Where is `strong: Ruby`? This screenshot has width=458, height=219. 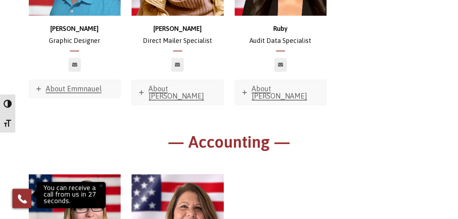
strong: Ruby is located at coordinates (280, 28).